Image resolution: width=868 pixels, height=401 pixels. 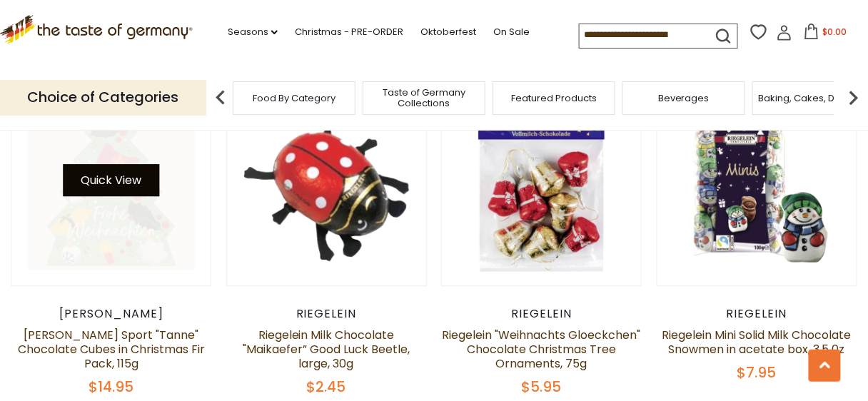 I want to click on a: Riegelein Milk Chocolate "Maikaefer” Good Luck Beetle, large, 30g, so click(x=327, y=349).